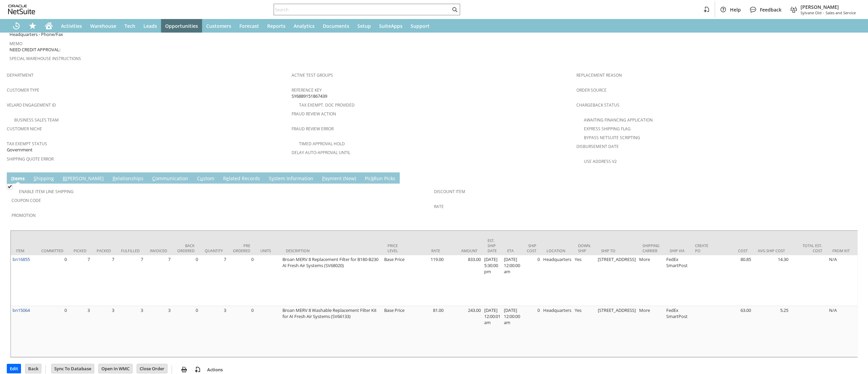  What do you see at coordinates (331, 332) in the screenshot?
I see `td: Broan MERV 8 Washable Replacement Filter Kit for AI Fresh Air Systems (SV66133)` at bounding box center [331, 332].